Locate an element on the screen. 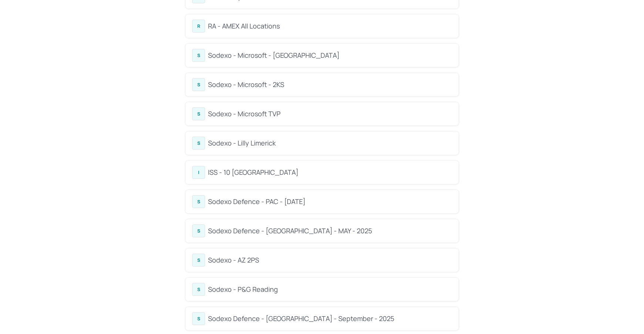 The width and height of the screenshot is (644, 334). div: Sodexo - Lilly Limerick is located at coordinates (330, 143).